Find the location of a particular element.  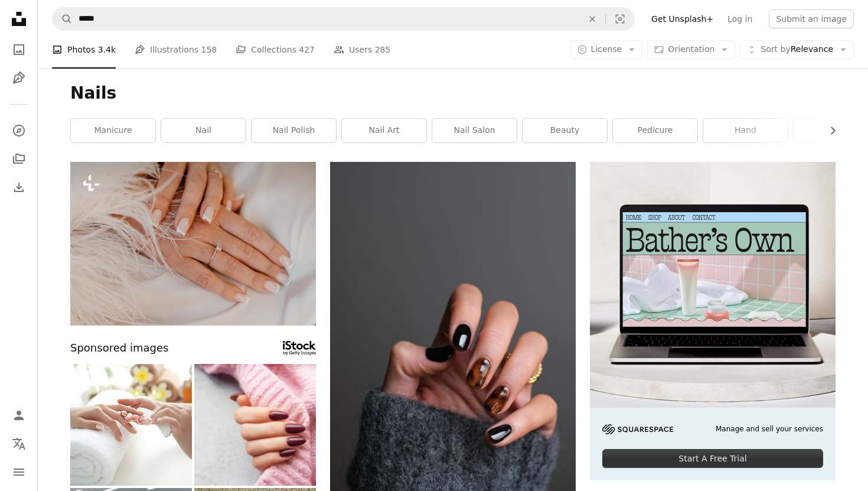

a: Collections is located at coordinates (19, 159).